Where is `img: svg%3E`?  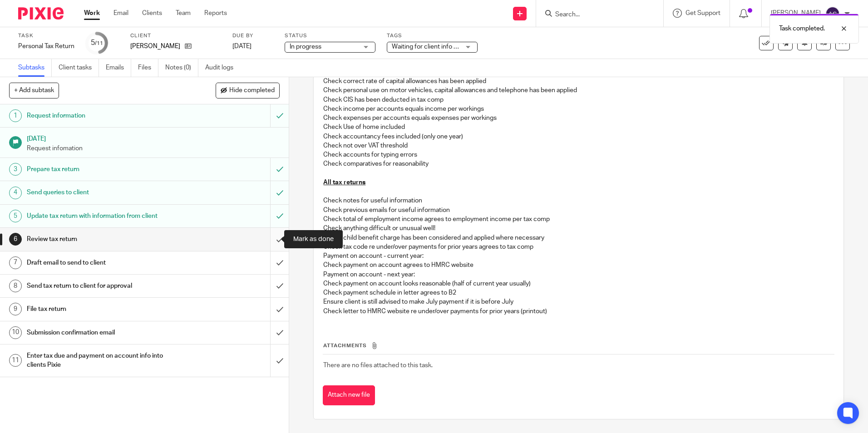
img: svg%3E is located at coordinates (832, 14).